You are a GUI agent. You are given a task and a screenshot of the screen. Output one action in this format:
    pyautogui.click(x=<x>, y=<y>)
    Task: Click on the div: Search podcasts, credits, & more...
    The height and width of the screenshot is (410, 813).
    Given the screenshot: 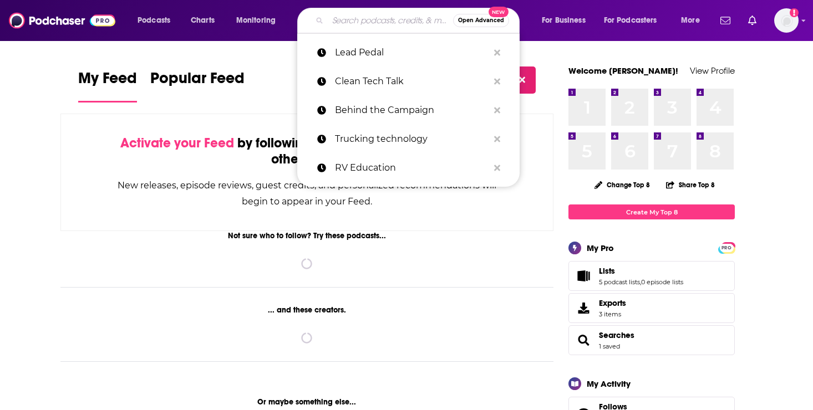 What is the action you would take?
    pyautogui.click(x=419, y=21)
    